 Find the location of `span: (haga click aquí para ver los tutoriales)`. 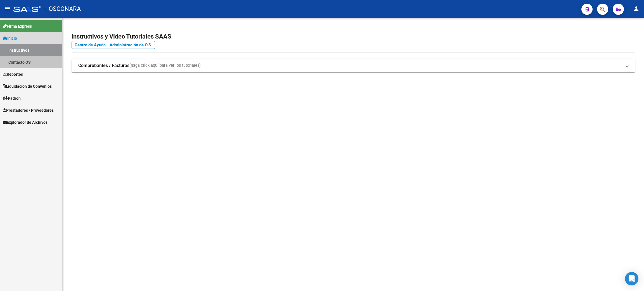

span: (haga click aquí para ver los tutoriales) is located at coordinates (165, 66).